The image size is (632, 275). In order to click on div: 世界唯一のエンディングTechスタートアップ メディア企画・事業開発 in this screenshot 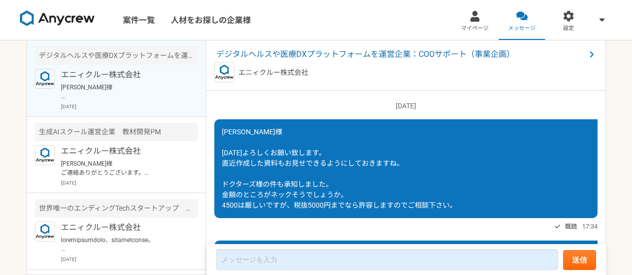, I will do `click(116, 208)`.